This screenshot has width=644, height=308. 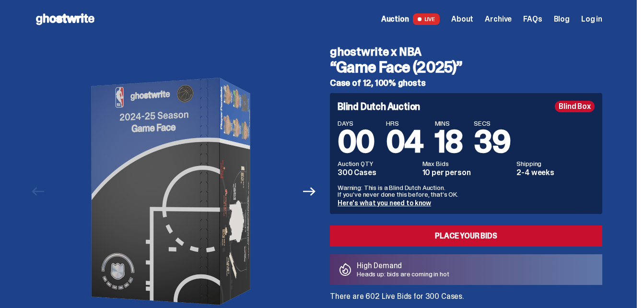 What do you see at coordinates (410, 19) in the screenshot?
I see `a: Auction LIVE` at bounding box center [410, 19].